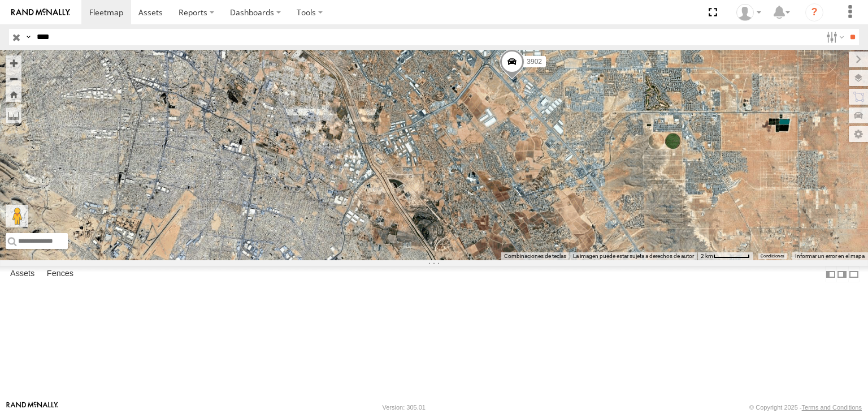  What do you see at coordinates (772, 257) in the screenshot?
I see `a: Condiciones` at bounding box center [772, 257].